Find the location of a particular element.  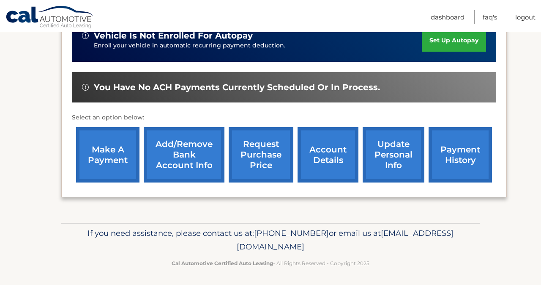

a: request purchase price is located at coordinates (261, 154).